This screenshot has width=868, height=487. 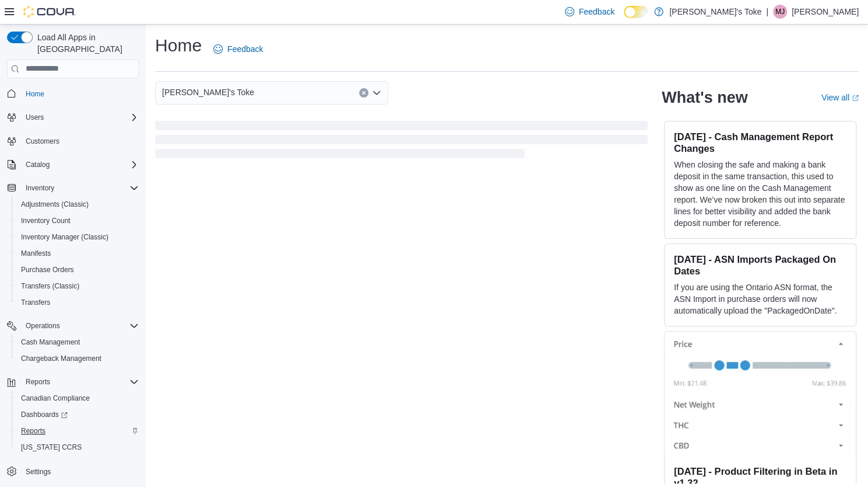 I want to click on span: Washington CCRS, so click(x=78, y=447).